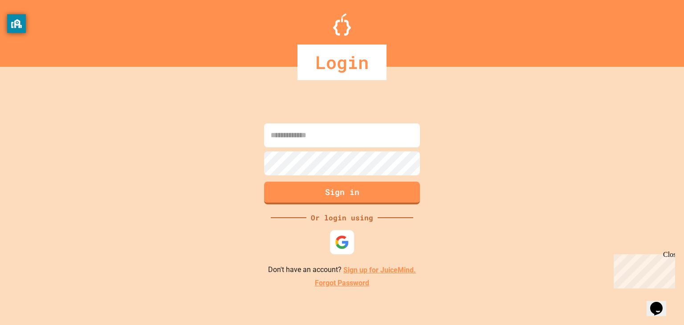  I want to click on button: Sign in, so click(342, 193).